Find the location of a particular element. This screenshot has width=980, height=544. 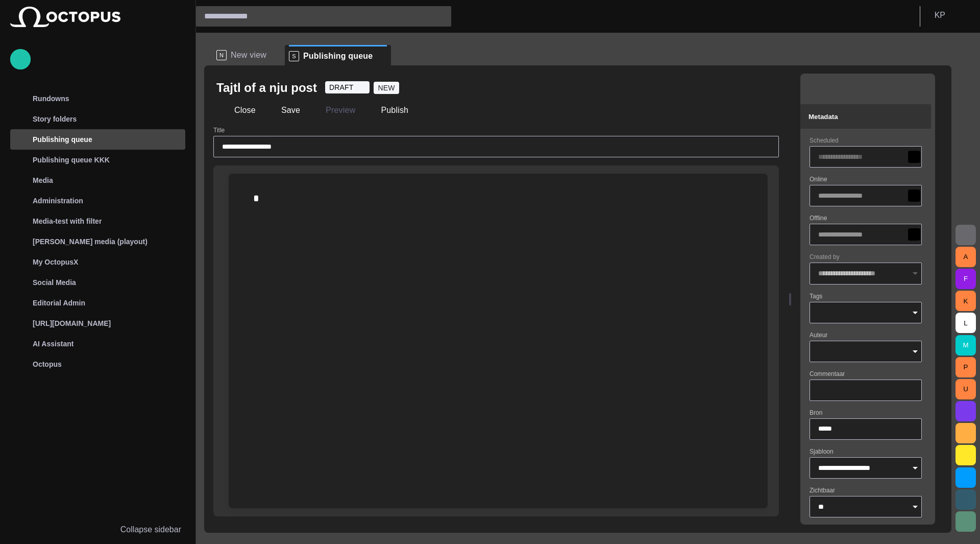

ul: main menu is located at coordinates (97, 232).